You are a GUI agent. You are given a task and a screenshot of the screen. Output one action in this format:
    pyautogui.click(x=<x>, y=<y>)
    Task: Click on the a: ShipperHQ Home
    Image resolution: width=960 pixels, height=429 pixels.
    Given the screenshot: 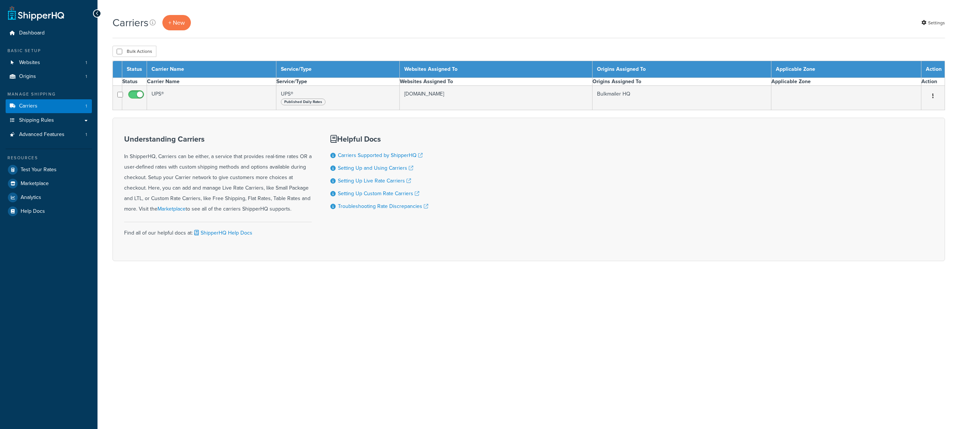 What is the action you would take?
    pyautogui.click(x=36, y=13)
    